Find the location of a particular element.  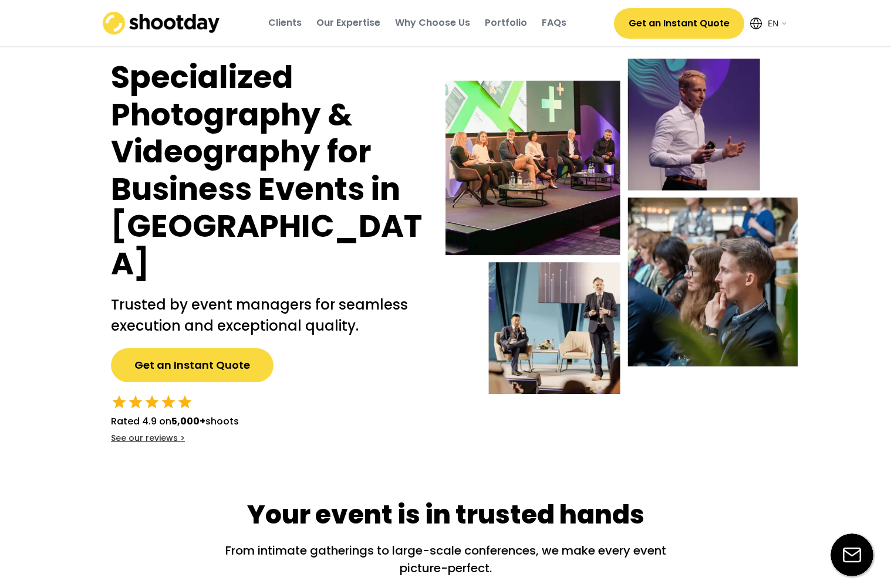

strong: 5,000+ is located at coordinates (189, 421).